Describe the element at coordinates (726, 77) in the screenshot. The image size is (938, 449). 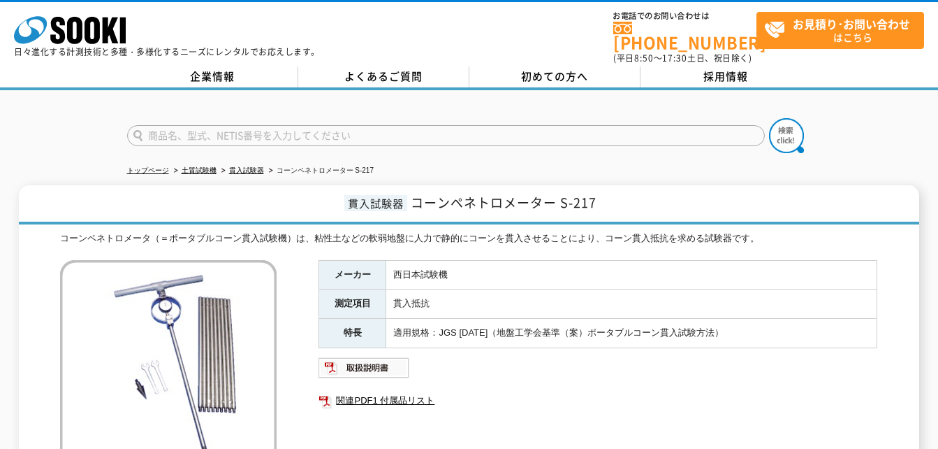
I see `a: 採用情報` at that location.